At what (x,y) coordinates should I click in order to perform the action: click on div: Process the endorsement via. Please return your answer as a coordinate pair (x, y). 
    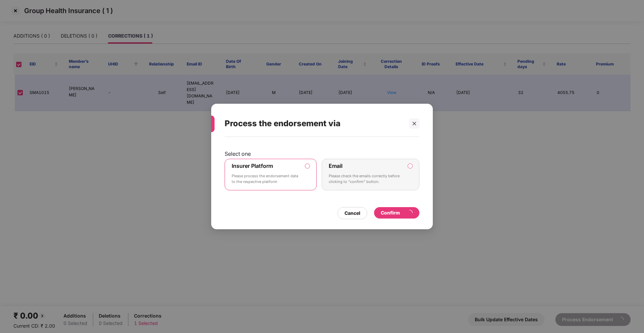
    Looking at the image, I should click on (314, 123).